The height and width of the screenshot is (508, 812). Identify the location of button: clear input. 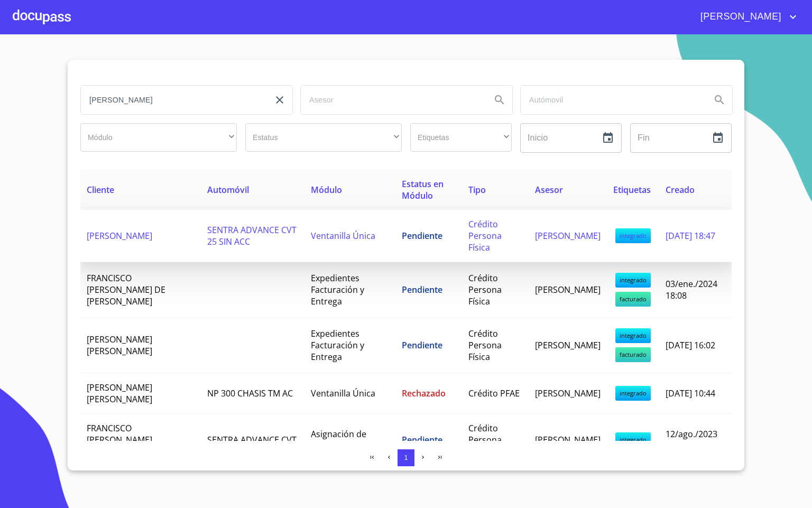
(279, 100).